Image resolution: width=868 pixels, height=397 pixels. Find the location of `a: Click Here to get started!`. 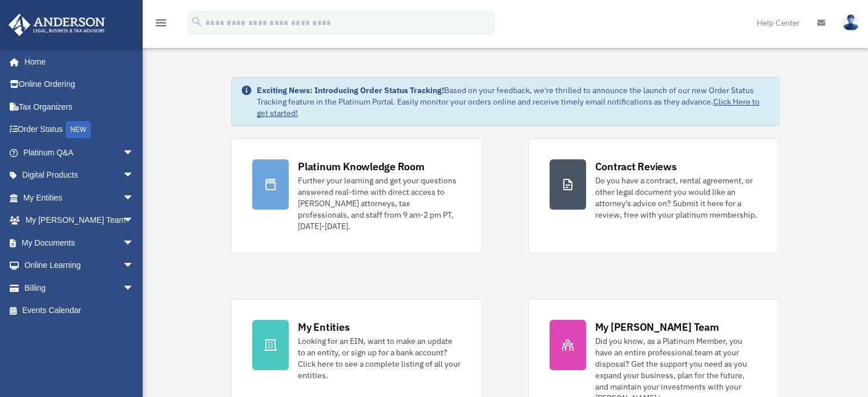

a: Click Here to get started! is located at coordinates (508, 107).